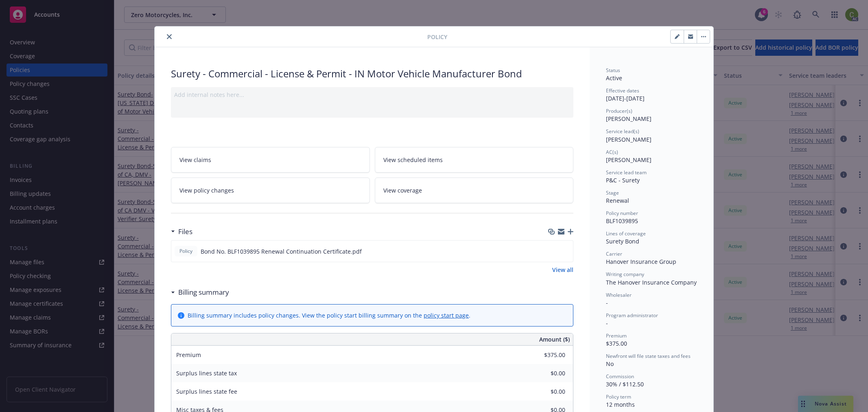 The image size is (868, 412). I want to click on span: Hanover Insurance Group, so click(641, 261).